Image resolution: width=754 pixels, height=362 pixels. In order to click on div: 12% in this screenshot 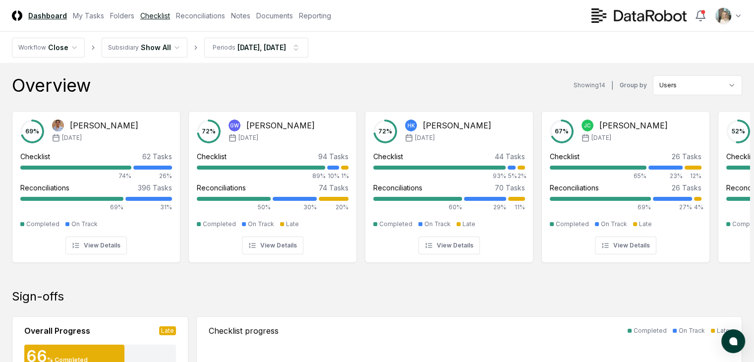, I will do `click(693, 176)`.